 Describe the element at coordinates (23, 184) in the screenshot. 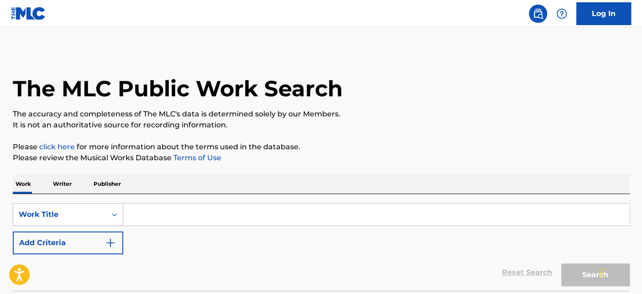

I see `p: Work` at that location.